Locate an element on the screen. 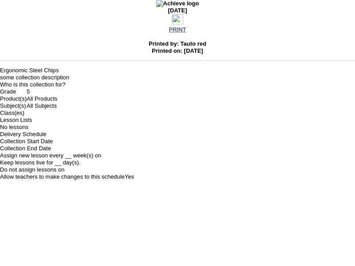  td: 5 is located at coordinates (42, 92).